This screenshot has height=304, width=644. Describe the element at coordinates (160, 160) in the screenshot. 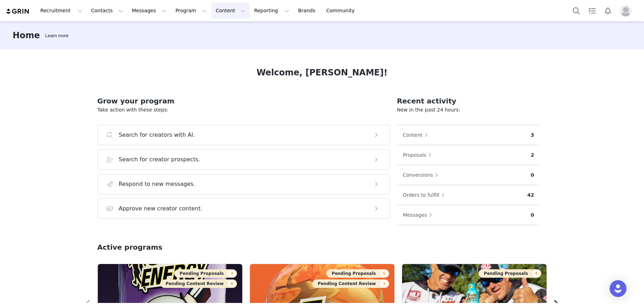

I see `h3: Search for creator prospects.` at that location.